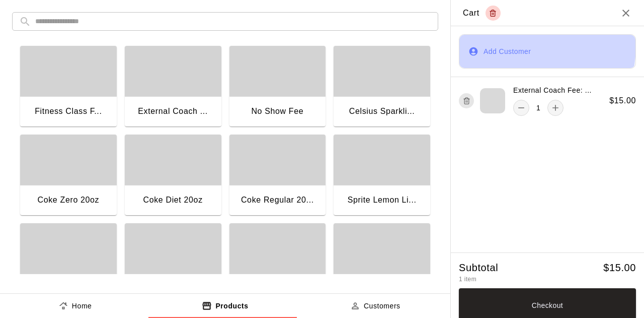  Describe the element at coordinates (68, 112) in the screenshot. I see `div: Fitness Class F...` at that location.